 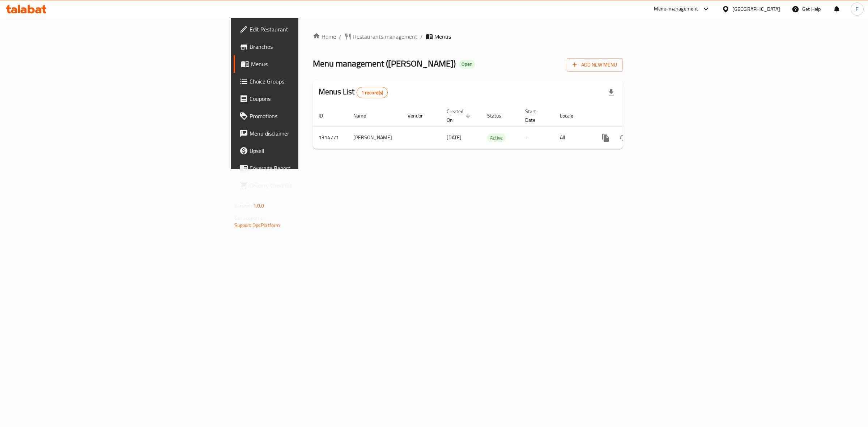 What do you see at coordinates (595, 65) in the screenshot?
I see `span: Add New Menu` at bounding box center [595, 65].